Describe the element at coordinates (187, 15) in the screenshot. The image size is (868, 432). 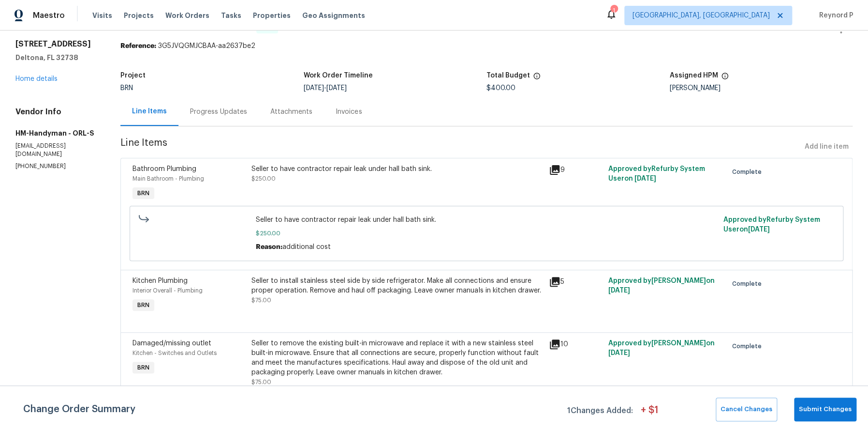
I see `span: Work Orders` at that location.